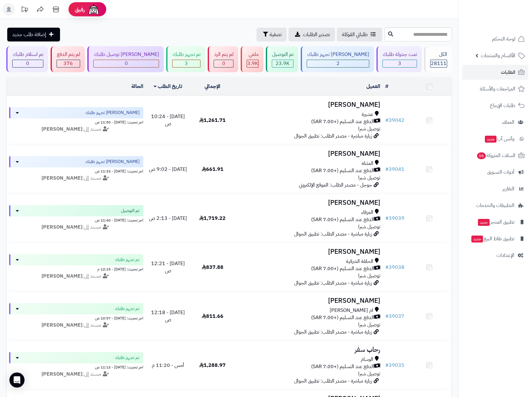 This screenshot has height=397, width=532. I want to click on a: العميل, so click(373, 86).